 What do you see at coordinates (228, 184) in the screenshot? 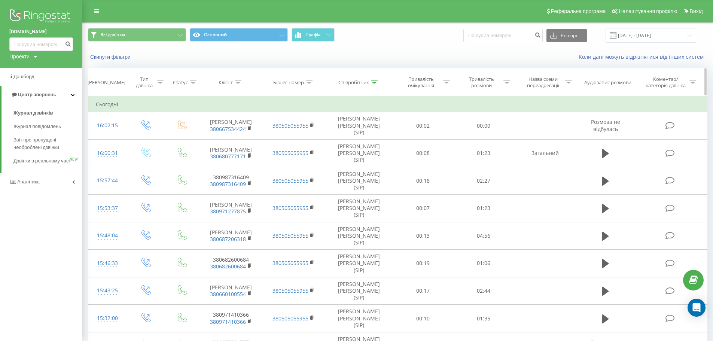
I see `a: 380987316409` at bounding box center [228, 184].